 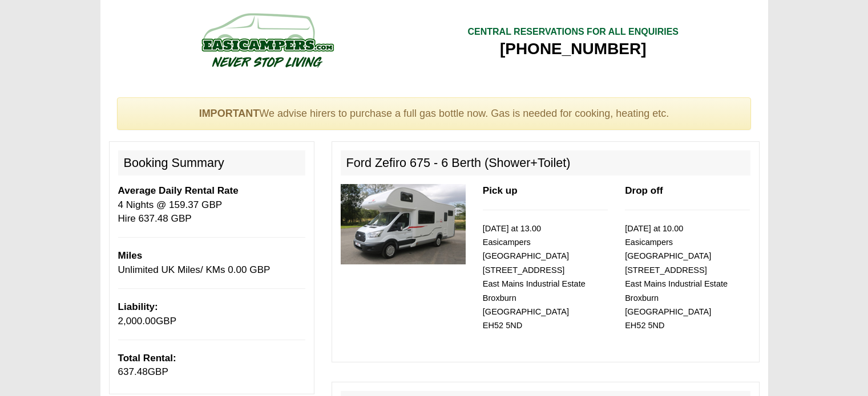 What do you see at coordinates (229, 114) in the screenshot?
I see `strong: IMPORTANT` at bounding box center [229, 114].